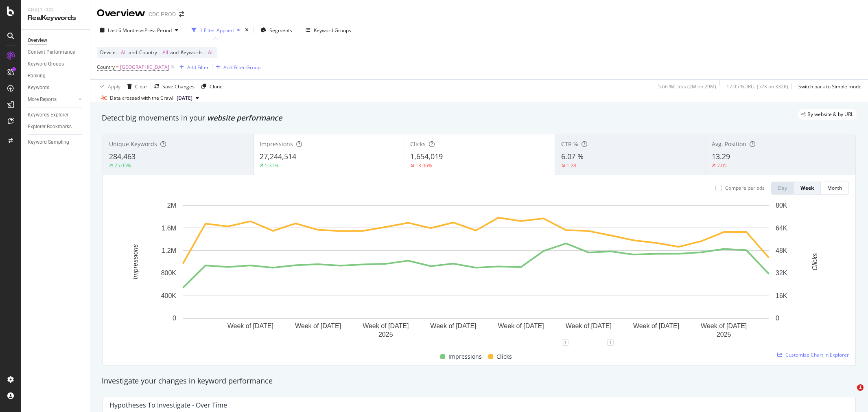 Image resolution: width=868 pixels, height=412 pixels. I want to click on div: Month, so click(835, 188).